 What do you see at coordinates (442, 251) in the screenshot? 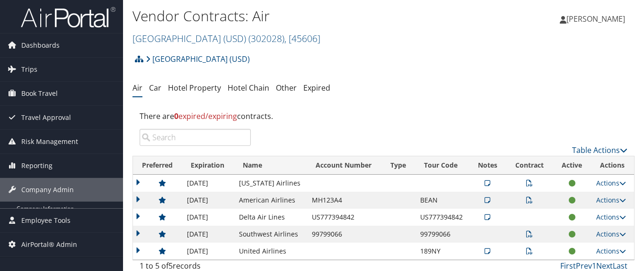
I see `td: 189NY` at bounding box center [442, 251].